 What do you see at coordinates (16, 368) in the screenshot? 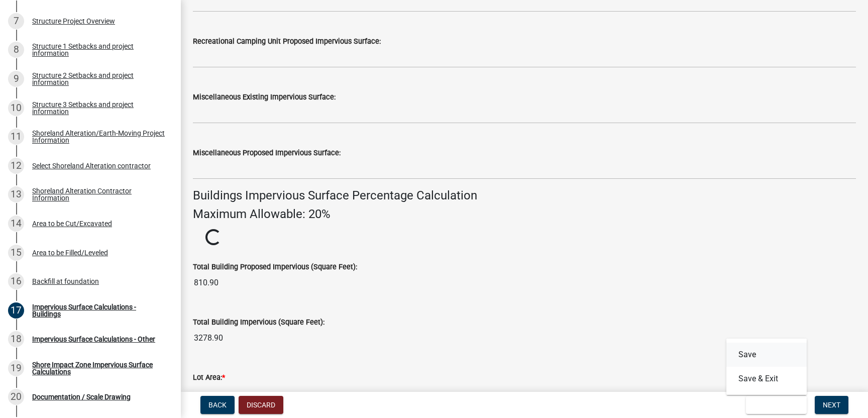
I see `div: 19` at bounding box center [16, 368].